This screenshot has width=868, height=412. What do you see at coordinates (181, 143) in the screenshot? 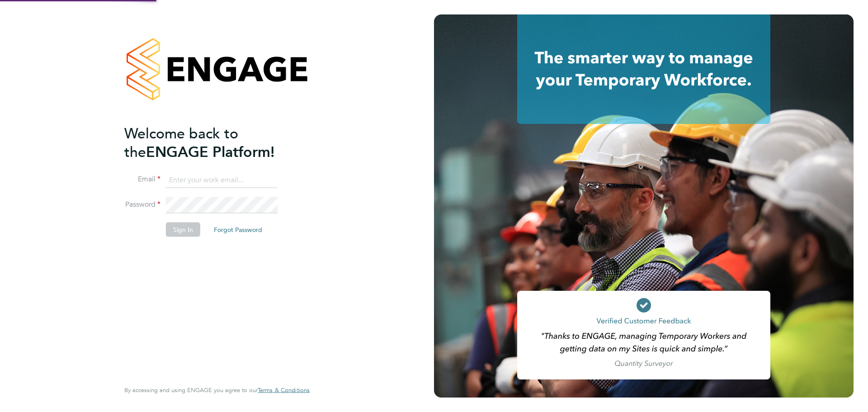
I see `span: Welcome back to the` at bounding box center [181, 143].